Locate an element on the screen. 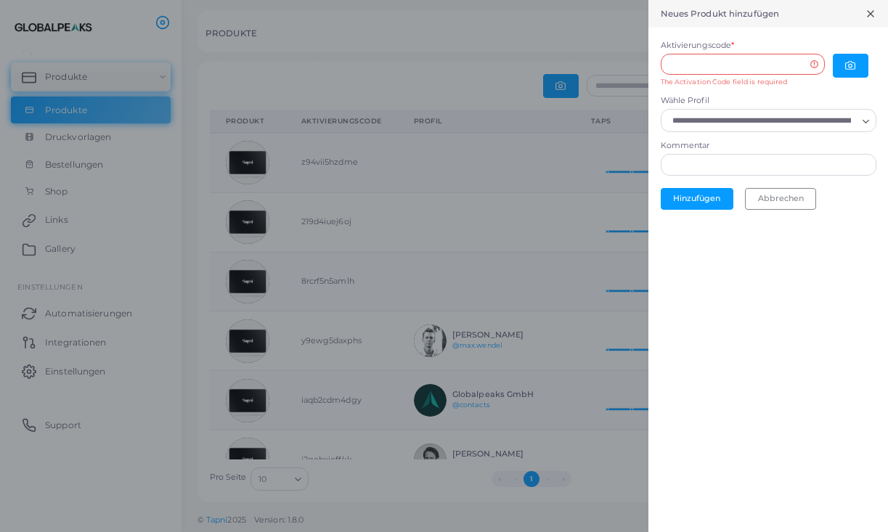  label: Wähle Profil is located at coordinates (768, 101).